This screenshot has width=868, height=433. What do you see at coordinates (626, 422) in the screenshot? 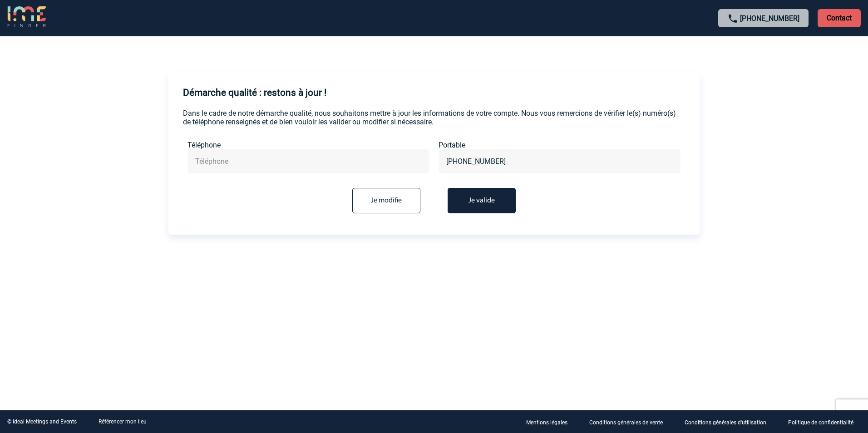
I see `p: Conditions générales de vente` at bounding box center [626, 422].